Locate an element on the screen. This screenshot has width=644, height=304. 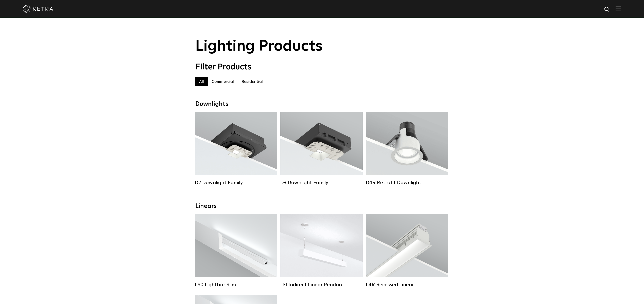
div: D2 Downlight Family is located at coordinates (236, 183).